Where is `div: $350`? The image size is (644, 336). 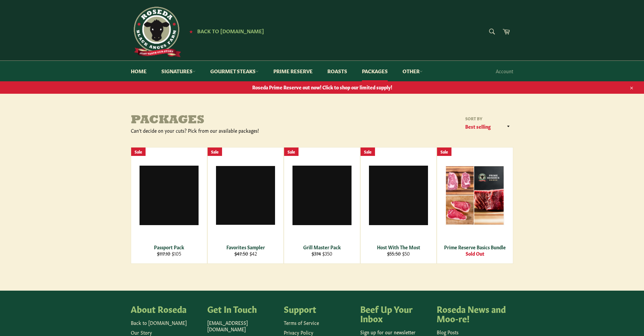
div: $350 is located at coordinates (322, 253).